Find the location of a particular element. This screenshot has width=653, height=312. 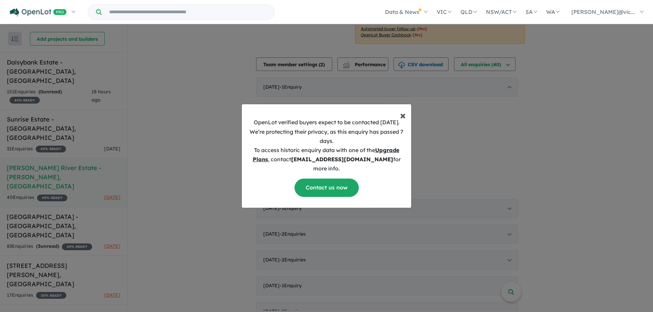

a: Contact us now is located at coordinates (326, 188).